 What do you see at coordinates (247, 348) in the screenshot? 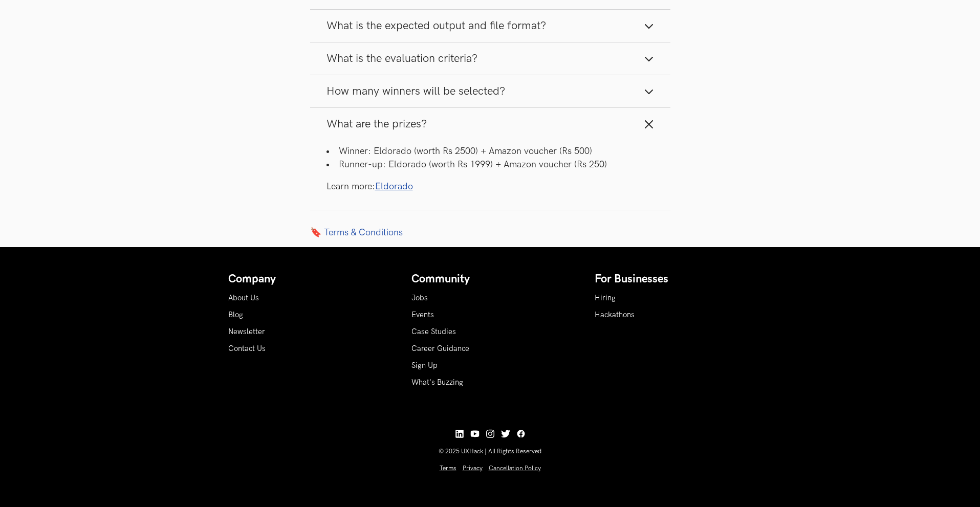
I see `a: Contact Us` at bounding box center [247, 348].